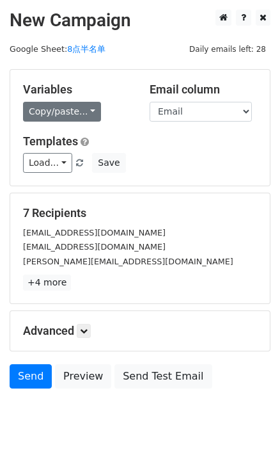  Describe the element at coordinates (204, 90) in the screenshot. I see `h5: Email column` at that location.